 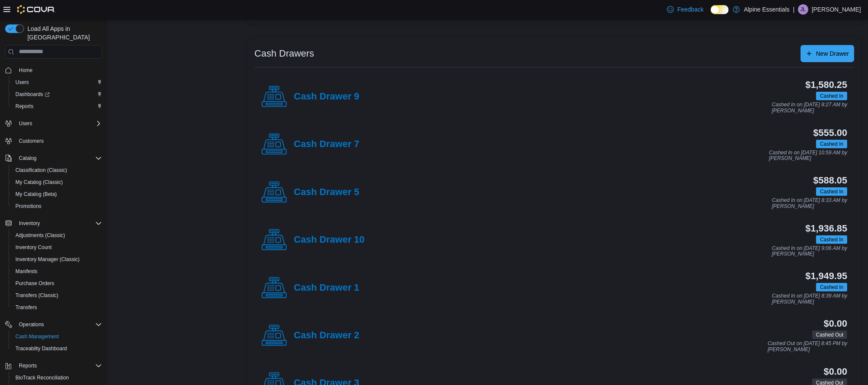 What do you see at coordinates (827, 276) in the screenshot?
I see `h3: $1,949.95` at bounding box center [827, 276].